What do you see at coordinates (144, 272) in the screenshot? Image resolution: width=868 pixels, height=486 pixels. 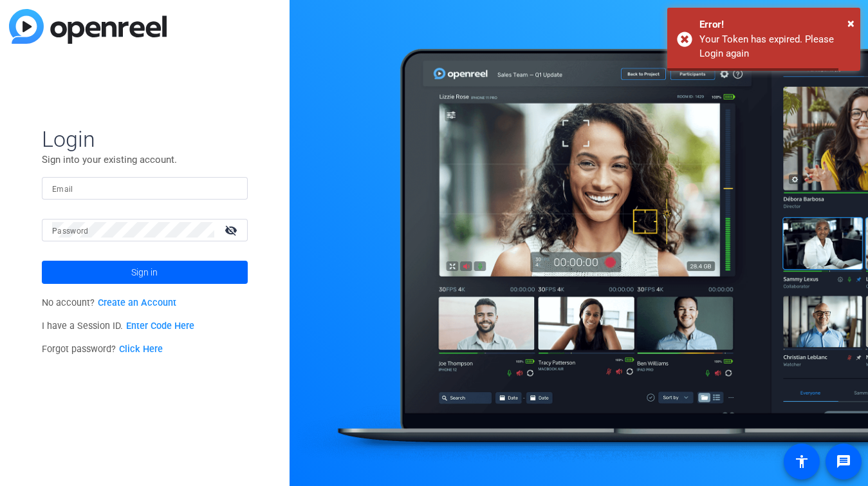 I see `span: Sign in` at bounding box center [144, 272].